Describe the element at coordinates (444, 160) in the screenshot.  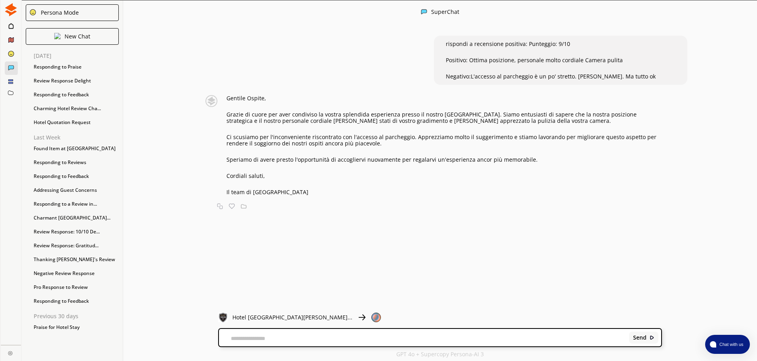
I see `p: Speriamo di avere presto l'opportunità di accogliervi nuovamente per regalarvi un'esperienza anco...` at that location.